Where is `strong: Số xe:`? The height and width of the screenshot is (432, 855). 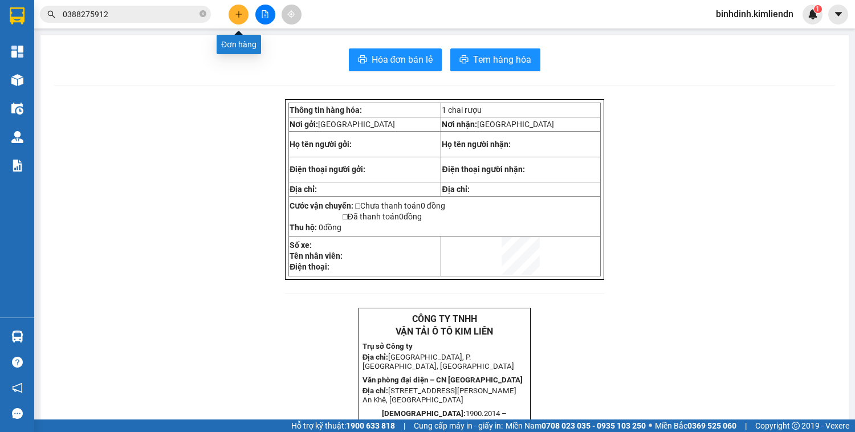 strong: Số xe: is located at coordinates (300, 245).